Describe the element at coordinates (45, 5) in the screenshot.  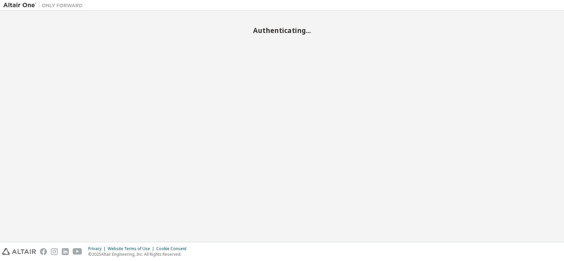
I see `img: Altair One` at that location.